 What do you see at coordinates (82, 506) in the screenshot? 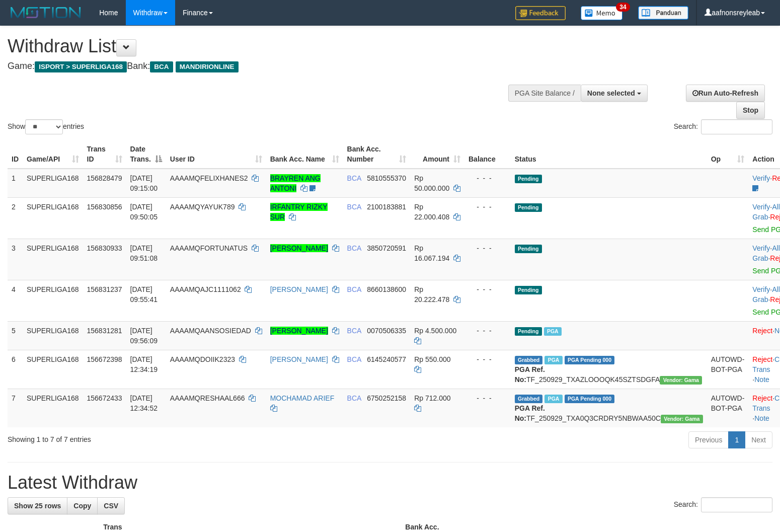
I see `a: Copy` at bounding box center [82, 506].